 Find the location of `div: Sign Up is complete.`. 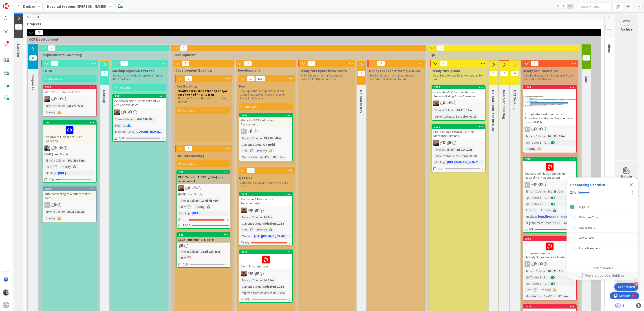

div: Sign Up is complete. is located at coordinates (603, 207).